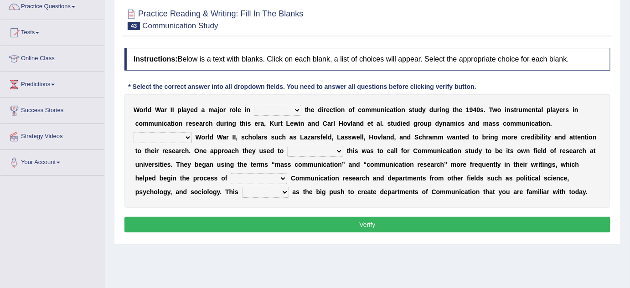  Describe the element at coordinates (478, 110) in the screenshot. I see `b: 0` at that location.